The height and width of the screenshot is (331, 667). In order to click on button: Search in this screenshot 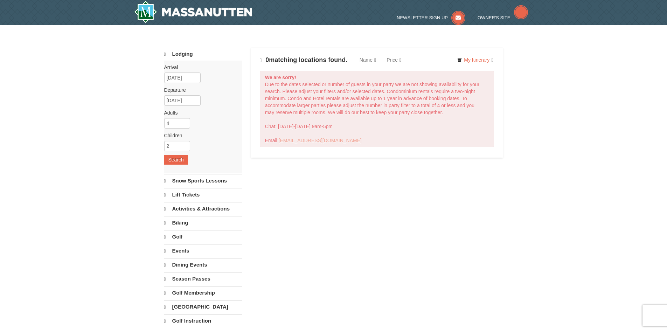, I will do `click(176, 160)`.